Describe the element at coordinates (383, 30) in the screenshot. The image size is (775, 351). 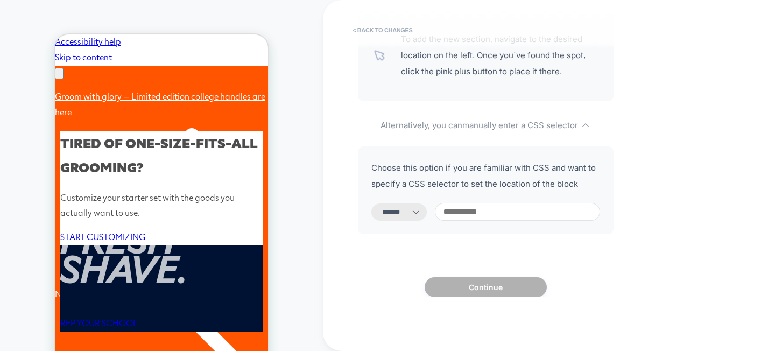
I see `button: < Back to changes` at that location.